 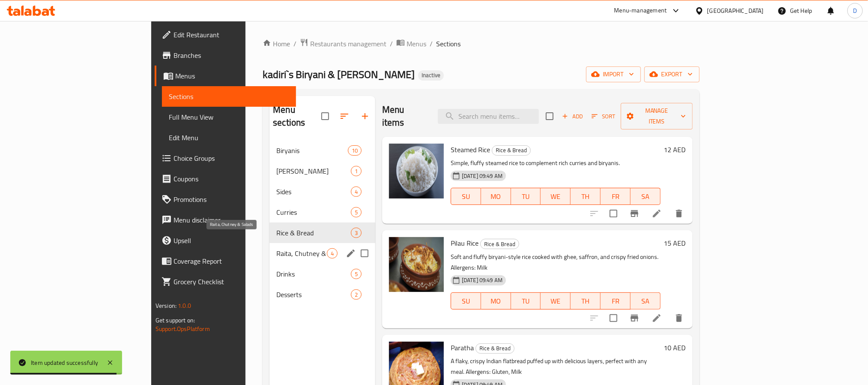 I want to click on span: Upsell, so click(x=231, y=240).